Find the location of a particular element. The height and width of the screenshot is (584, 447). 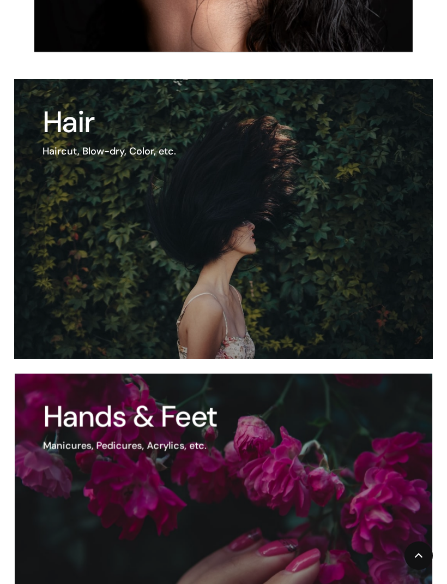

h3: Hair is located at coordinates (109, 122).